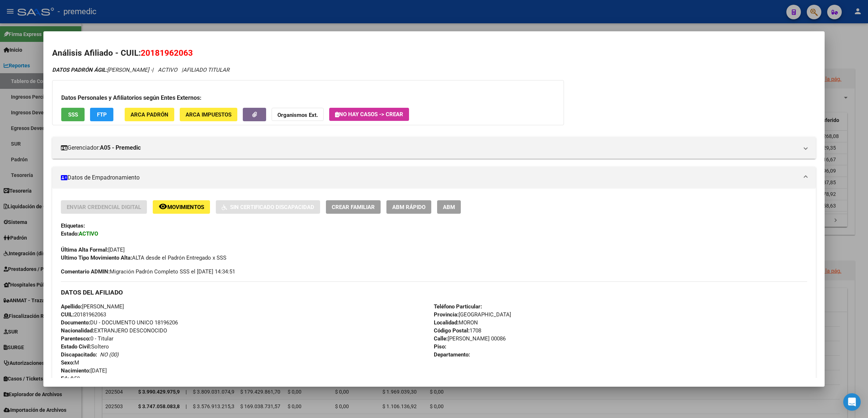 The image size is (868, 418). Describe the element at coordinates (73, 114) in the screenshot. I see `button: SSS` at that location.